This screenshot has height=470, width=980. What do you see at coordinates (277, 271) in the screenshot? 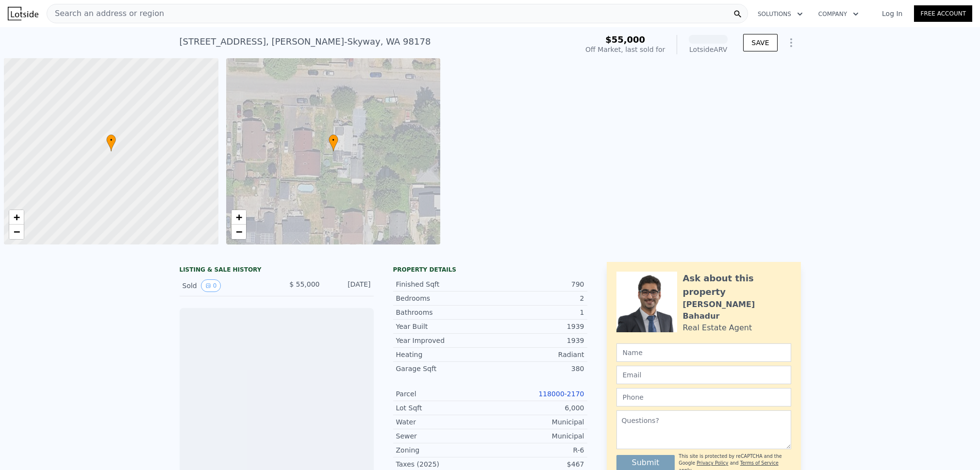
I see `div: LISTING & SALE HISTORY` at bounding box center [277, 271].